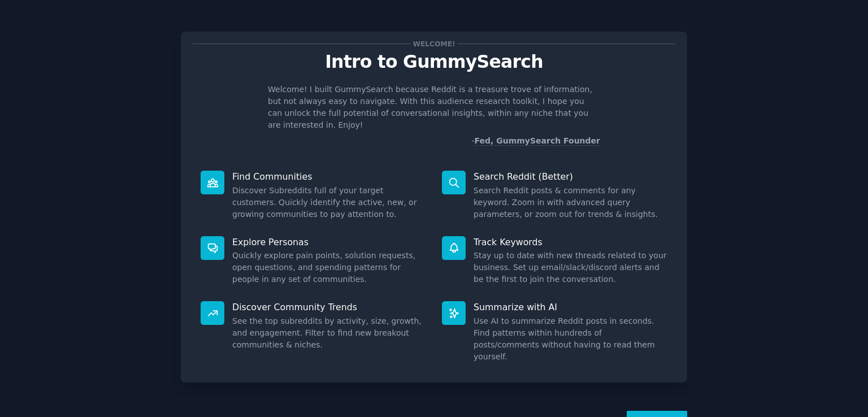  What do you see at coordinates (434, 107) in the screenshot?
I see `p: Welcome! I built GummySearch because Reddit is a treasure trove of information, but not always ea...` at bounding box center [434, 107].